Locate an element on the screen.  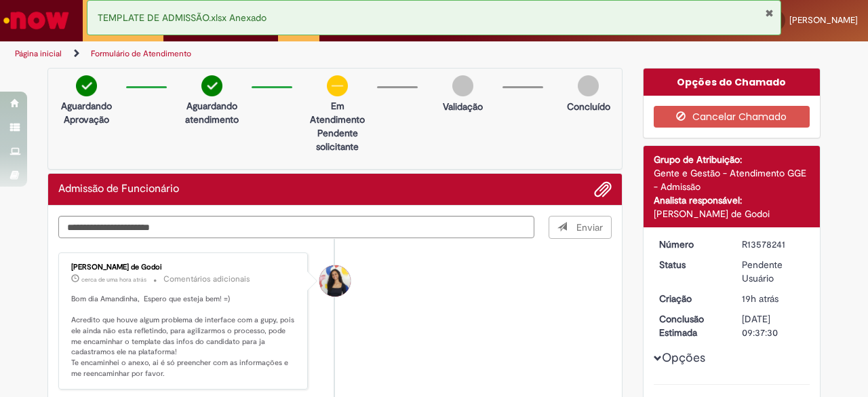
p: Aguardando atendimento is located at coordinates (212, 113).